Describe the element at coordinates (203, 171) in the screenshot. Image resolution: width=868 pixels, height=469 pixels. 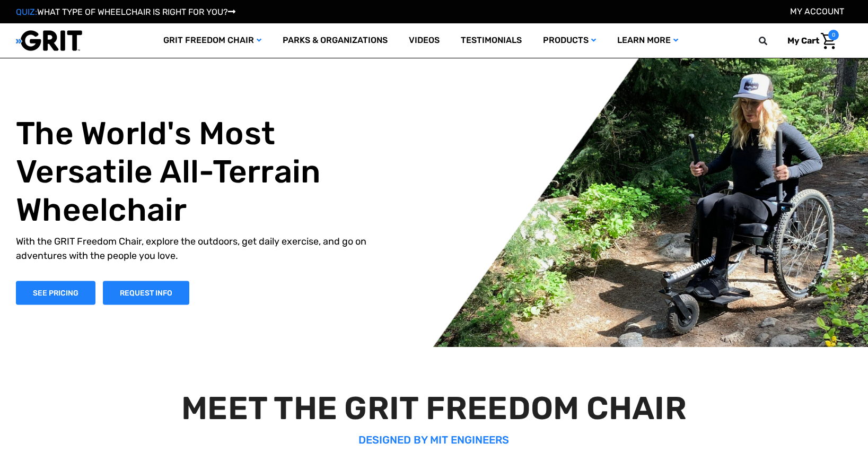
I see `h1: The World's Most Versatile All-Terrain Wheelchair` at that location.